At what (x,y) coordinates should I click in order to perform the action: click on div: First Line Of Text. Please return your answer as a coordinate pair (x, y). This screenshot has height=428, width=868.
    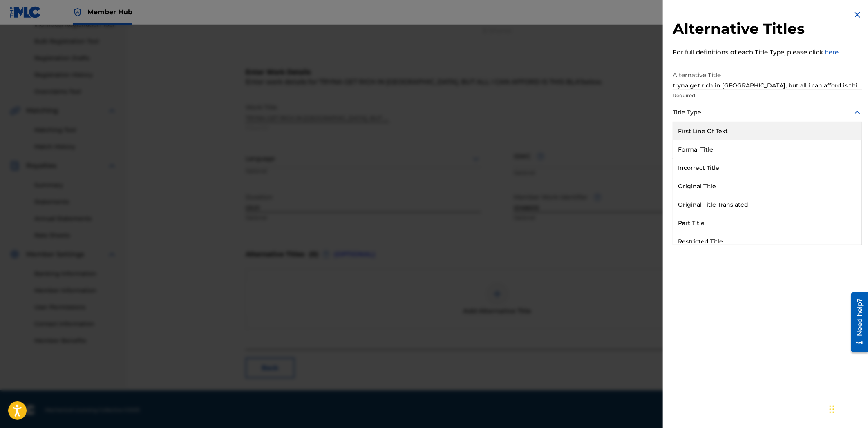
    Looking at the image, I should click on (767, 131).